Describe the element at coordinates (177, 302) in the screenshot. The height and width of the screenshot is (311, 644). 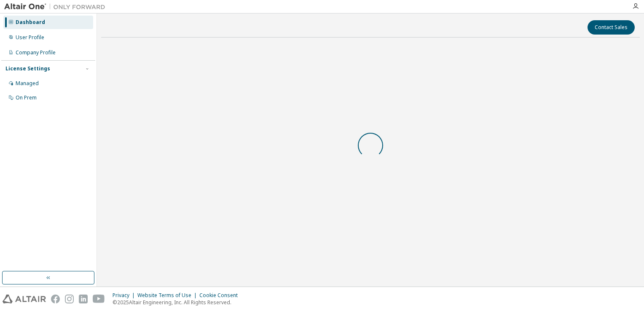
I see `p: © 2025 Altair Engineering, Inc. All Rights Reserved.` at that location.